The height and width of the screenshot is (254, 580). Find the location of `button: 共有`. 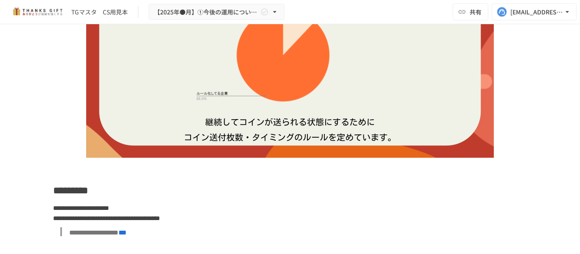

button: 共有 is located at coordinates (470, 12).